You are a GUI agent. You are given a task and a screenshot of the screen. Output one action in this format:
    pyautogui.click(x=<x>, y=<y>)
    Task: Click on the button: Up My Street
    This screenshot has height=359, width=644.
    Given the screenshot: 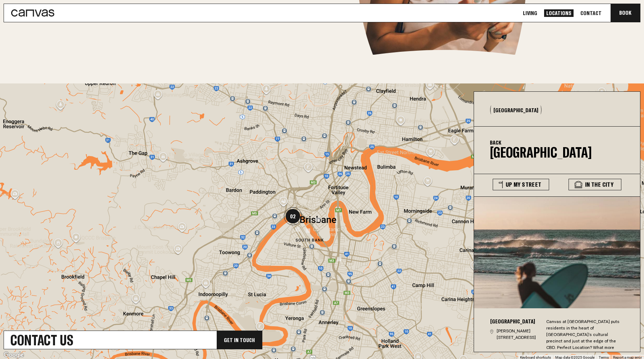 What is the action you would take?
    pyautogui.click(x=521, y=185)
    